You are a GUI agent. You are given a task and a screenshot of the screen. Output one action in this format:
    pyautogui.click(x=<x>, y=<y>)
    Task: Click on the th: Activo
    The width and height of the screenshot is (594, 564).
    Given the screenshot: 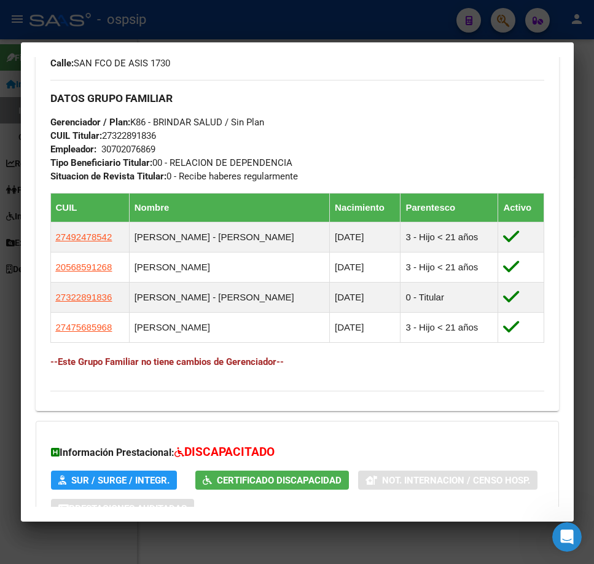 What is the action you would take?
    pyautogui.click(x=521, y=208)
    